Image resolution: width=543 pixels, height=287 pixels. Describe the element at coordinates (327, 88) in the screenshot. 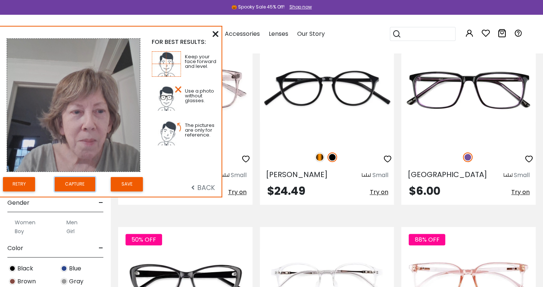

I see `a: Tortoise Esteban - TR ,Universal Bridge Fit` at that location.